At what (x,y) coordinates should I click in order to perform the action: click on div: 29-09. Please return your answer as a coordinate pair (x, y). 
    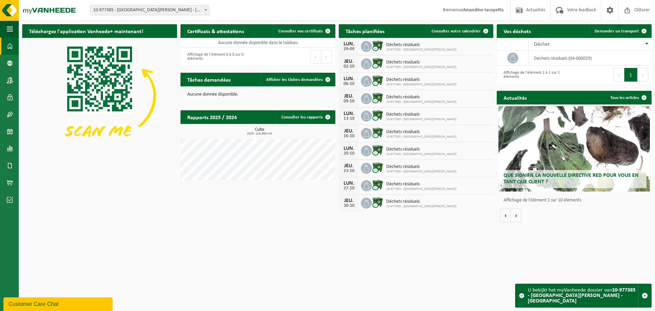
    Looking at the image, I should click on (349, 49).